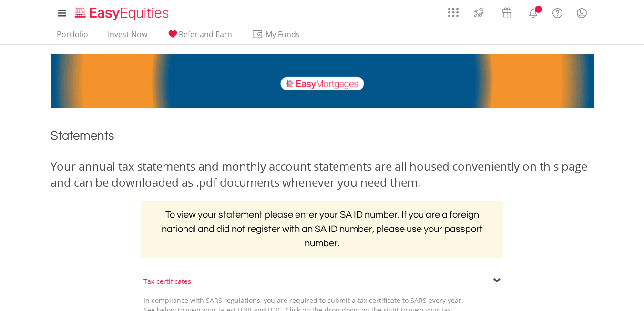 The image size is (644, 311). Describe the element at coordinates (507, 13) in the screenshot. I see `img: vouchers-v2.svg` at that location.